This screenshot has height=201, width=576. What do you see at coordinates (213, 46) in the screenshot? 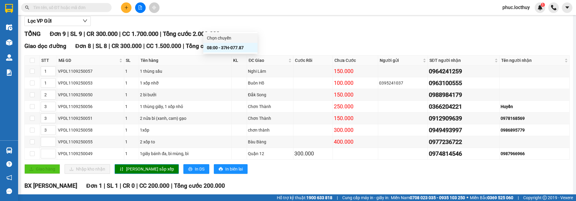
I see `span: Tổng cước 1.800.000` at bounding box center [213, 46].